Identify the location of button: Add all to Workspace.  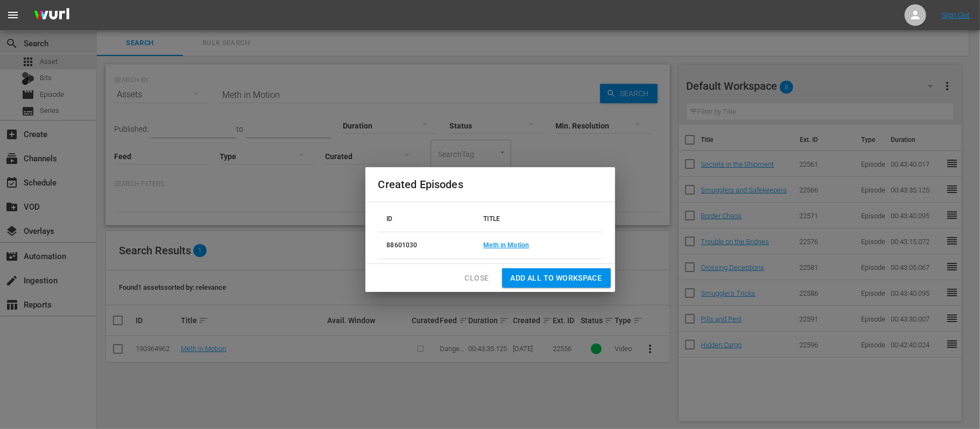
(556, 278).